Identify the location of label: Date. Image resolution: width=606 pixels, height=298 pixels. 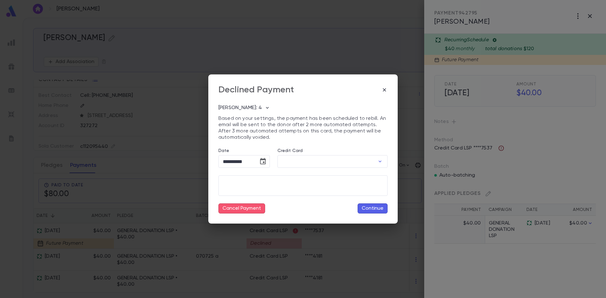
(244, 151).